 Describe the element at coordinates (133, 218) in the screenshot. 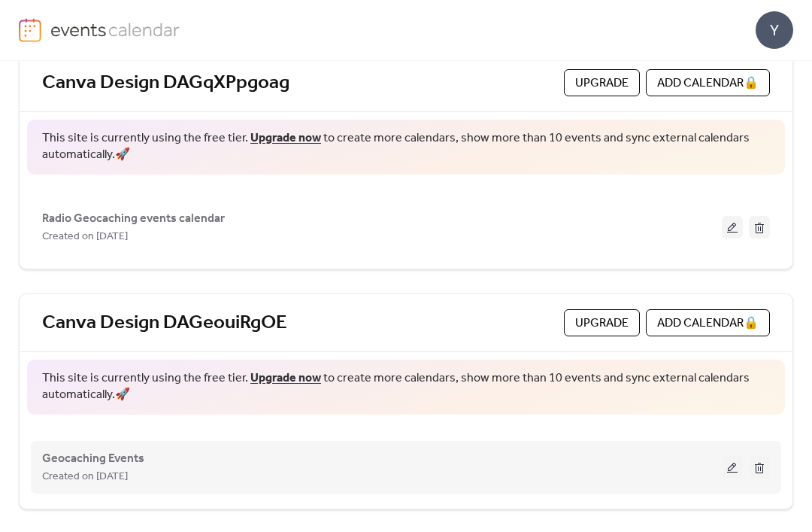

I see `a: Radio Geocaching events calendar` at that location.